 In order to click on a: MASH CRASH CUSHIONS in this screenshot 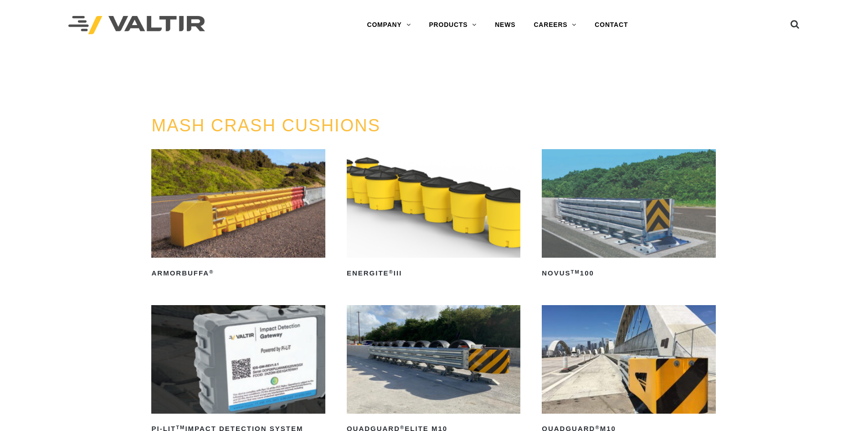, I will do `click(266, 125)`.